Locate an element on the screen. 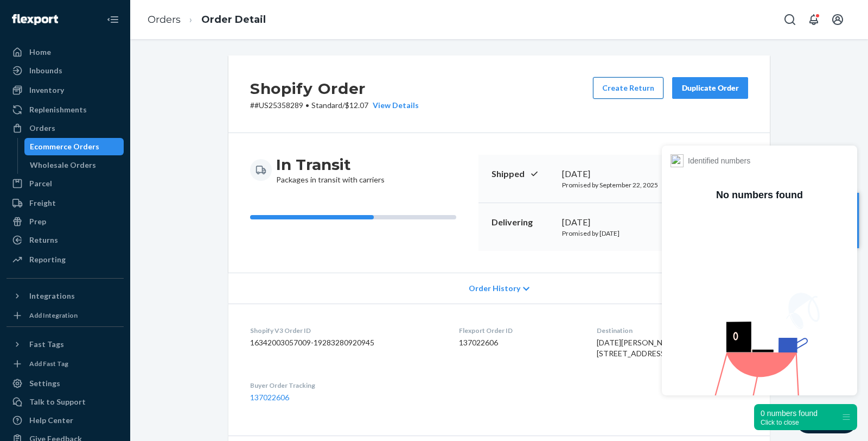 The image size is (868, 441). dt: Shopify V3 Order ID is located at coordinates (346, 330).